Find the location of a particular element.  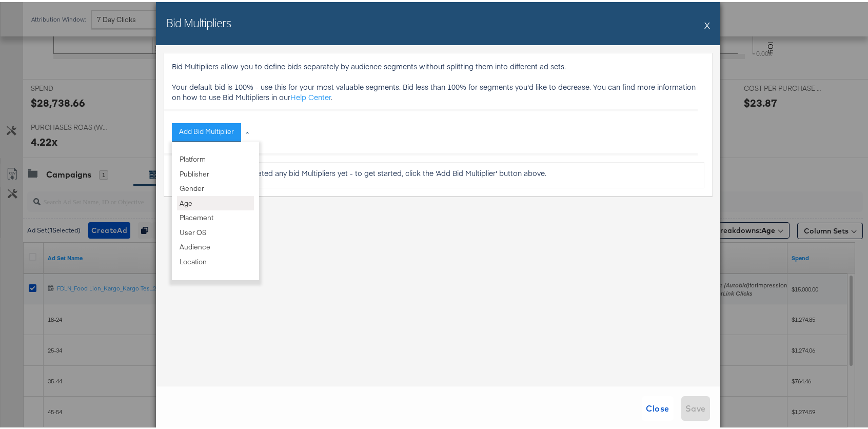

li: Location is located at coordinates (216, 260).